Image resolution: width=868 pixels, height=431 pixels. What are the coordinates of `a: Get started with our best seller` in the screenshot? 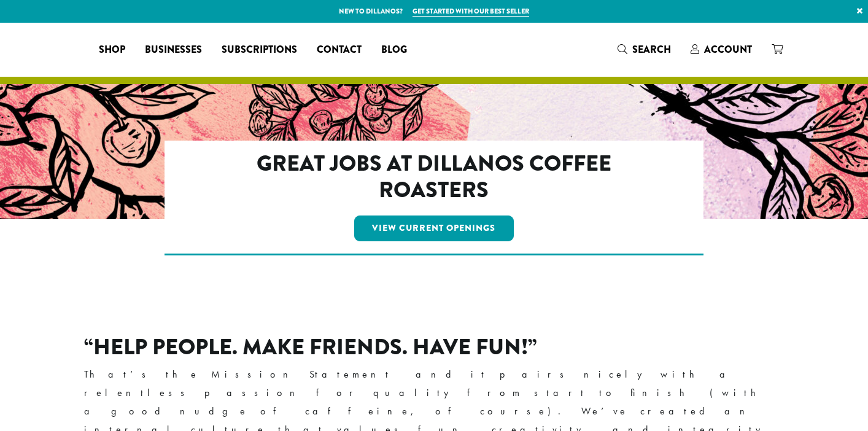 It's located at (471, 11).